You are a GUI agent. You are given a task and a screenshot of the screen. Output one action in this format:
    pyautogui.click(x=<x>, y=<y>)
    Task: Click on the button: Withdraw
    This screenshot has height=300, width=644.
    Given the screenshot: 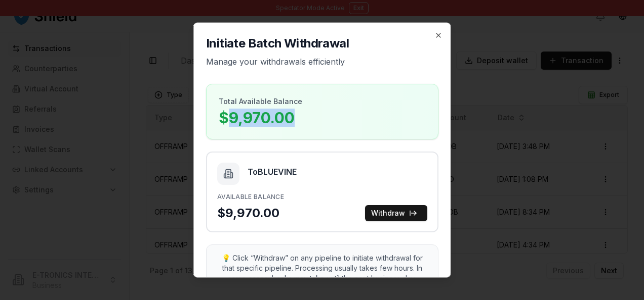 What is the action you would take?
    pyautogui.click(x=395, y=214)
    